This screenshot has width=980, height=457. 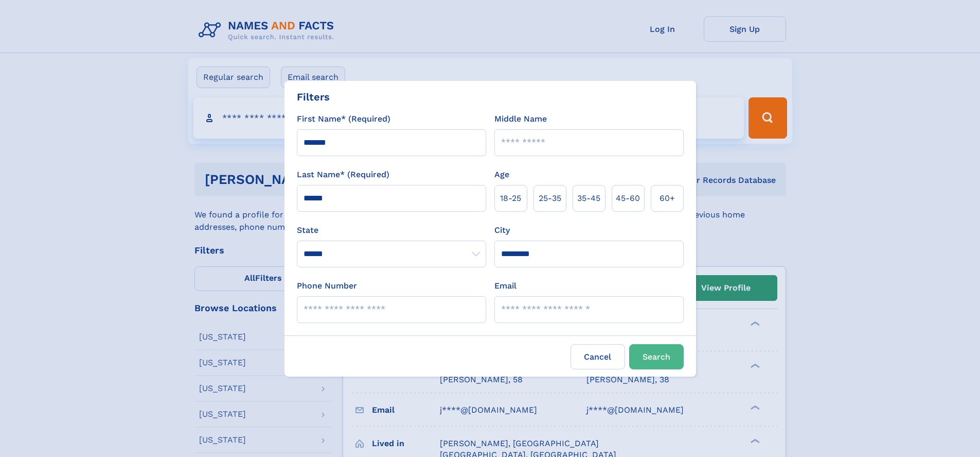 What do you see at coordinates (510, 198) in the screenshot?
I see `span: 18‑25` at bounding box center [510, 198].